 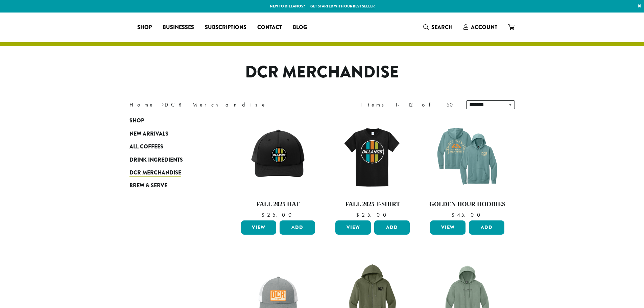 I want to click on a: Golden Hour Hoodies $45.00, so click(x=467, y=168).